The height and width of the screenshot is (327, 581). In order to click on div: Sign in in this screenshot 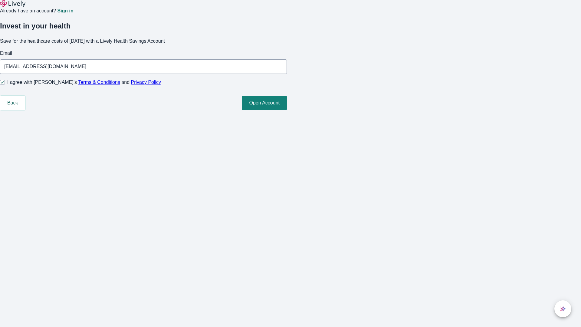, I will do `click(65, 11)`.